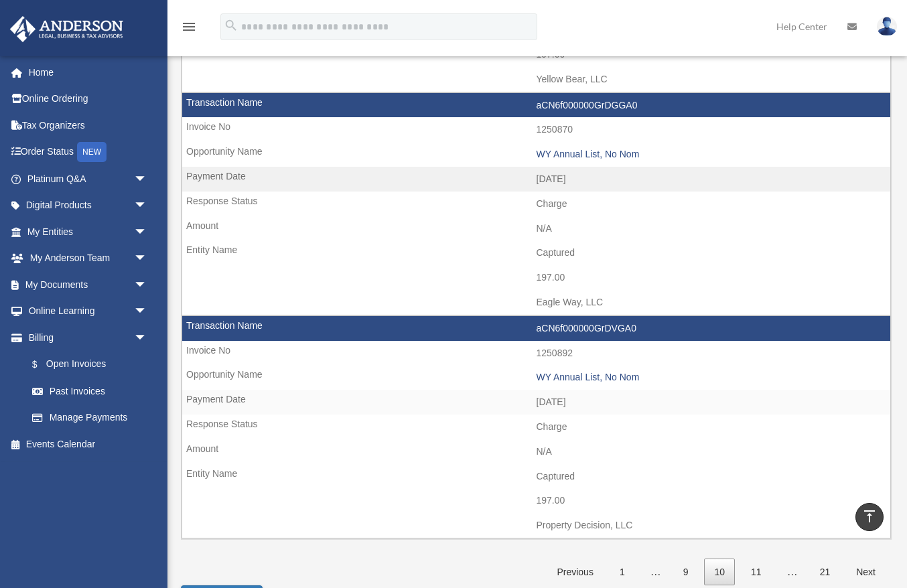 This screenshot has height=588, width=907. I want to click on a: My Entitiesarrow_drop_down, so click(89, 232).